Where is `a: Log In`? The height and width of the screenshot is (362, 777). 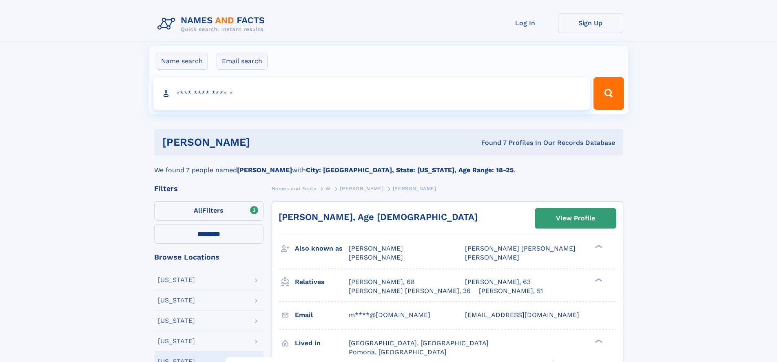
a: Log In is located at coordinates (525, 23).